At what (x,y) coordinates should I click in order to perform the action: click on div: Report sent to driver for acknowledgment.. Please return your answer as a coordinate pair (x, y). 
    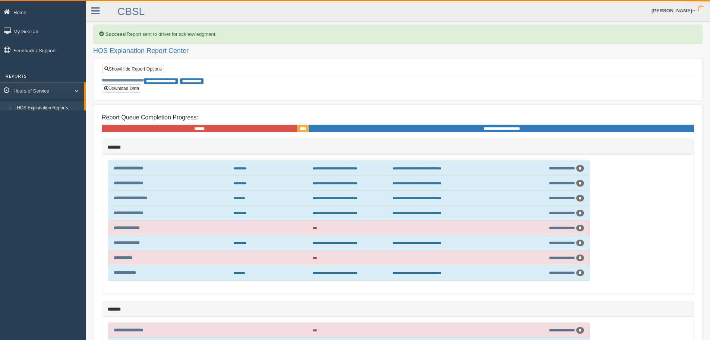
    Looking at the image, I should click on (398, 34).